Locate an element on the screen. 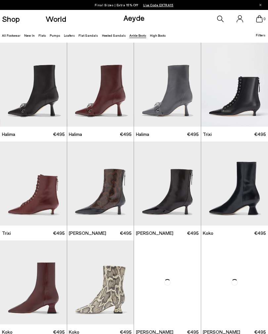 The width and height of the screenshot is (268, 334). a: Dorothy Soft Sock Boots is located at coordinates (167, 282).